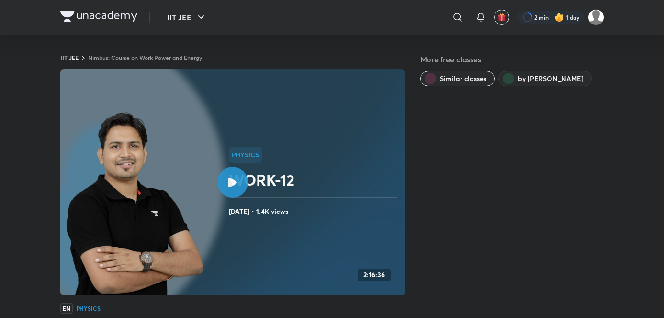 This screenshot has width=664, height=318. Describe the element at coordinates (551, 79) in the screenshot. I see `span: by Rahul Yadav` at that location.